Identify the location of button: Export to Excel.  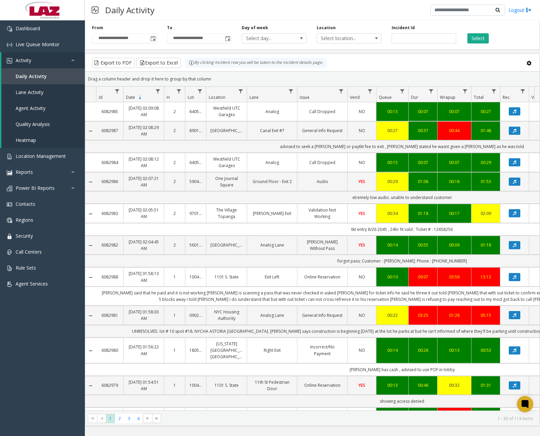
(158, 63).